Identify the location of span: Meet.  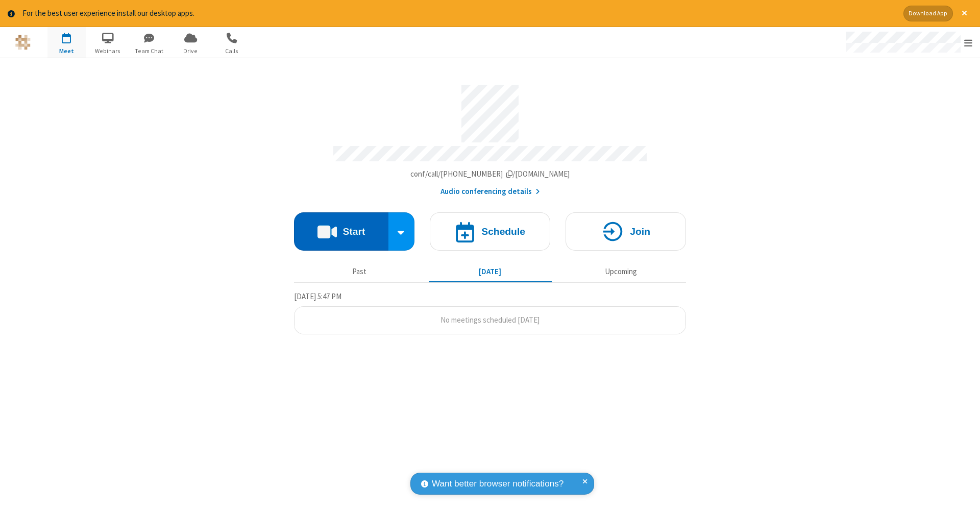
(66, 51).